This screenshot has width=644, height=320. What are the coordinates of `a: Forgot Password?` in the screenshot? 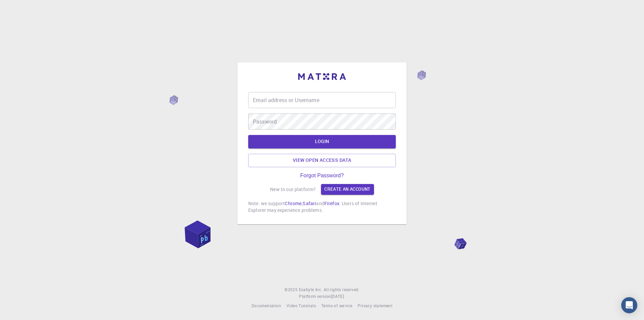 It's located at (322, 176).